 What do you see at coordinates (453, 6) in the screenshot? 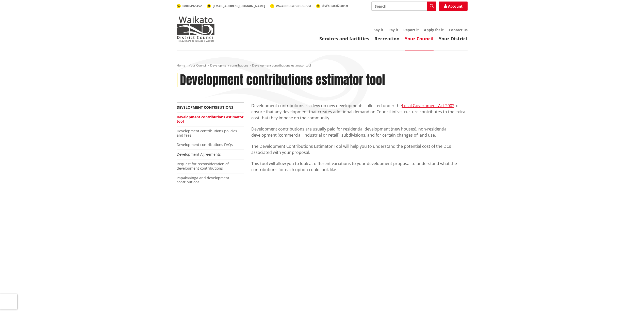
I see `a: Account` at bounding box center [453, 6].